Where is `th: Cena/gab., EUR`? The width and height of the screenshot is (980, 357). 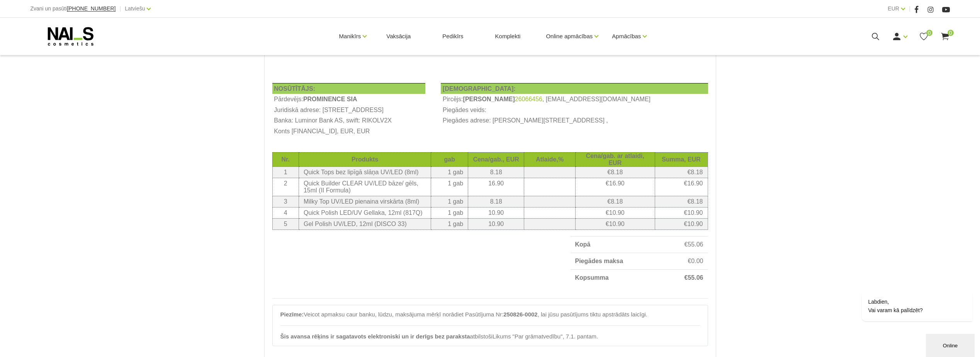
th: Cena/gab., EUR is located at coordinates (496, 159).